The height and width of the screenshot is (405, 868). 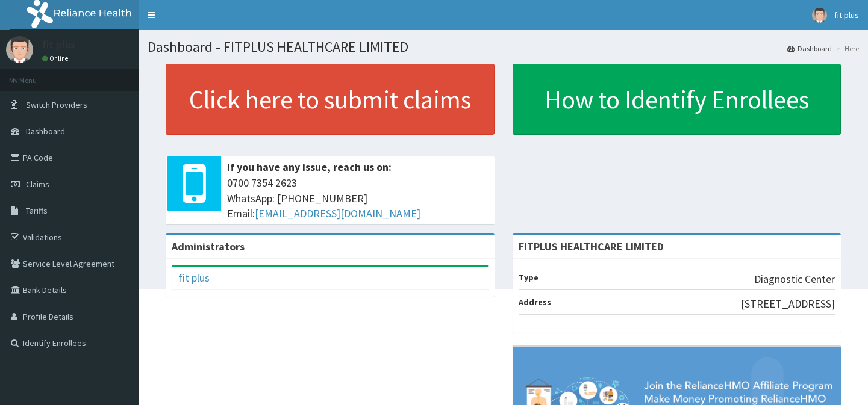 I want to click on p: Diagnostic Center, so click(x=795, y=279).